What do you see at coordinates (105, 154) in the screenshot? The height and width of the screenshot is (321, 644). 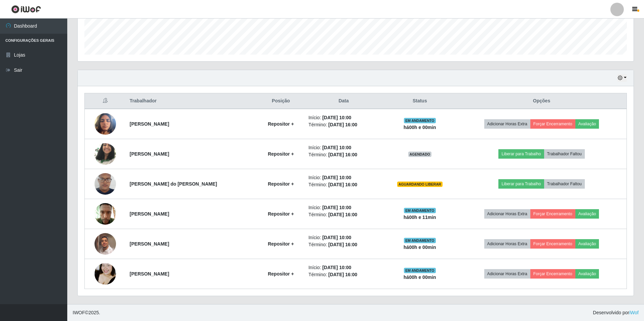 I see `img: 1748108885812.jpeg` at bounding box center [105, 154].